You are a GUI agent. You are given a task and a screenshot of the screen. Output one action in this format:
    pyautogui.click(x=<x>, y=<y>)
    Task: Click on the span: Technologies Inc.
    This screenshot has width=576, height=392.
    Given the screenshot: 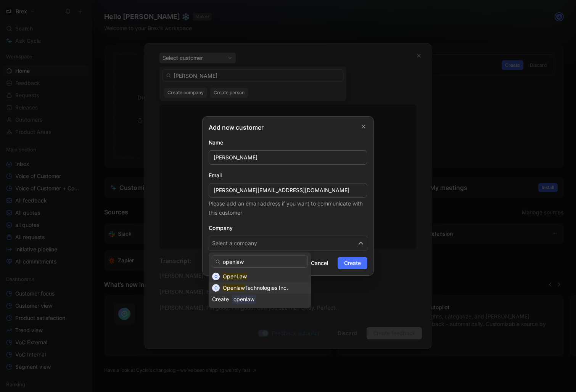 What is the action you would take?
    pyautogui.click(x=266, y=287)
    